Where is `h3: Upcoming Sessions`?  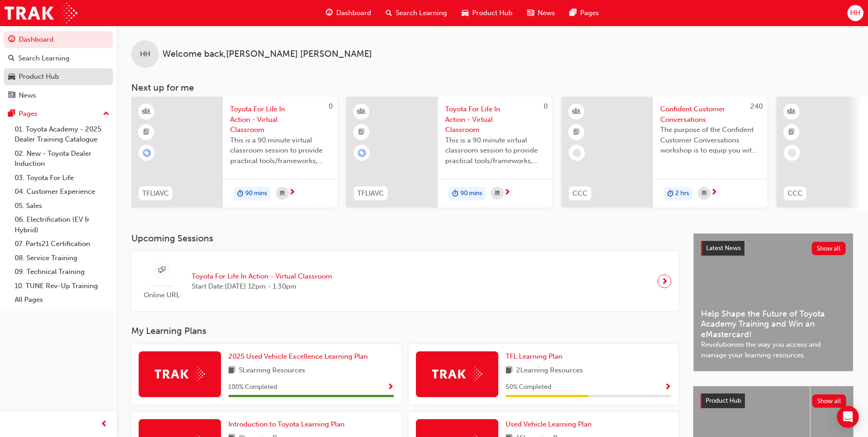 h3: Upcoming Sessions is located at coordinates (405, 238).